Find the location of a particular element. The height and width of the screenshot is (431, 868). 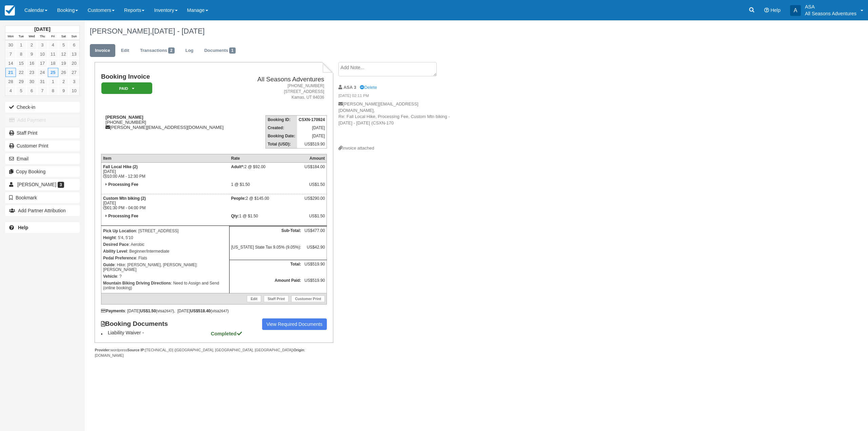

a: 16 is located at coordinates (31, 63).